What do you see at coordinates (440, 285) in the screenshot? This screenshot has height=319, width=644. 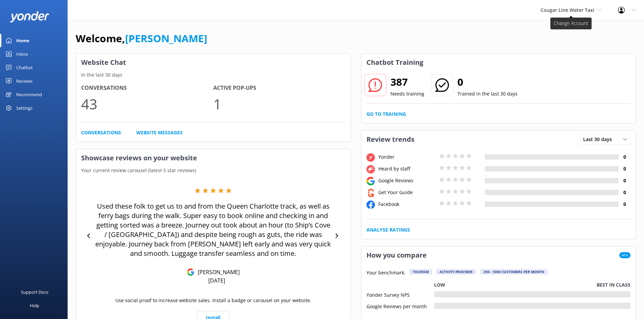 I see `p: Low` at bounding box center [440, 285].